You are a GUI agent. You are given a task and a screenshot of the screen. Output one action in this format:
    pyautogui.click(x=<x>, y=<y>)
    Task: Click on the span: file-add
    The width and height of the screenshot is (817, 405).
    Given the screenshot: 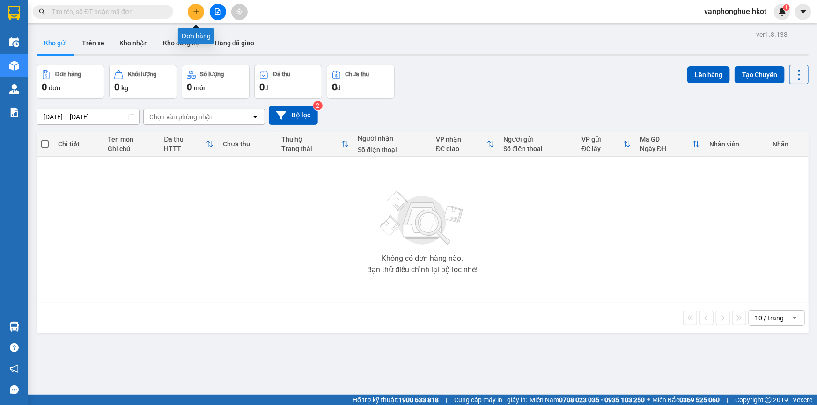 What is the action you would take?
    pyautogui.click(x=218, y=12)
    